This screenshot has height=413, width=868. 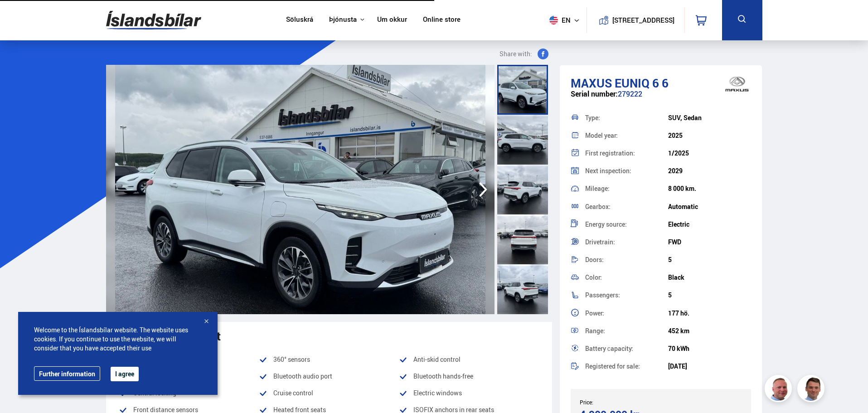 What do you see at coordinates (626, 153) in the screenshot?
I see `div: First registration:` at bounding box center [626, 153].